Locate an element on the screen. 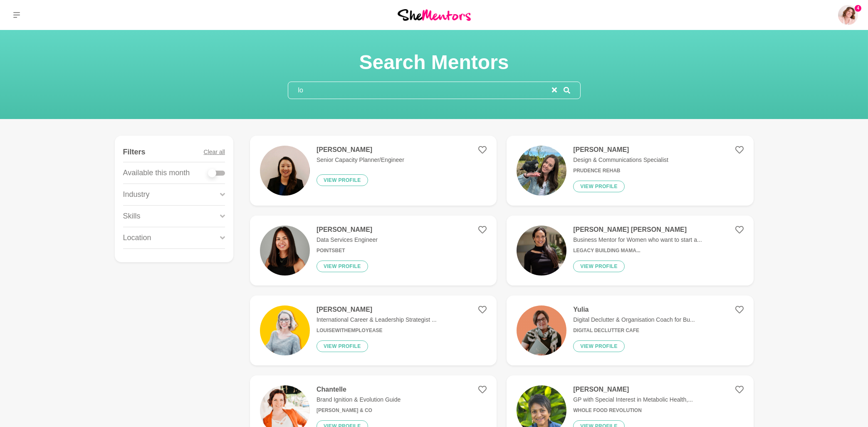 Image resolution: width=868 pixels, height=427 pixels. p: Brand Ignition & Evolution Guide is located at coordinates (358, 399).